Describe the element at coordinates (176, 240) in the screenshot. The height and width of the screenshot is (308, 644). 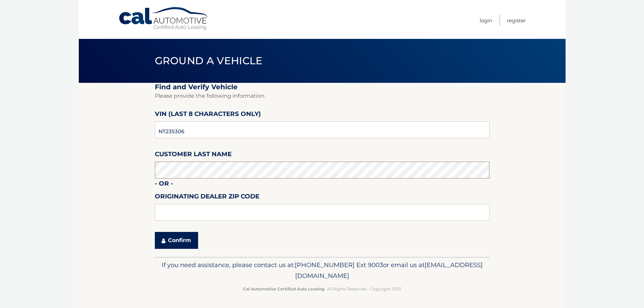
I see `button: Confirm` at that location.